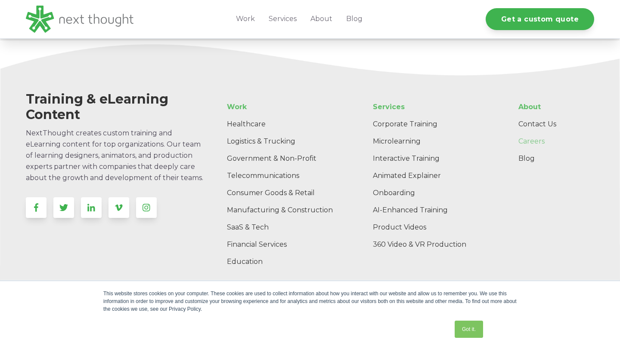 This screenshot has width=620, height=349. I want to click on a: Microlearning, so click(431, 142).